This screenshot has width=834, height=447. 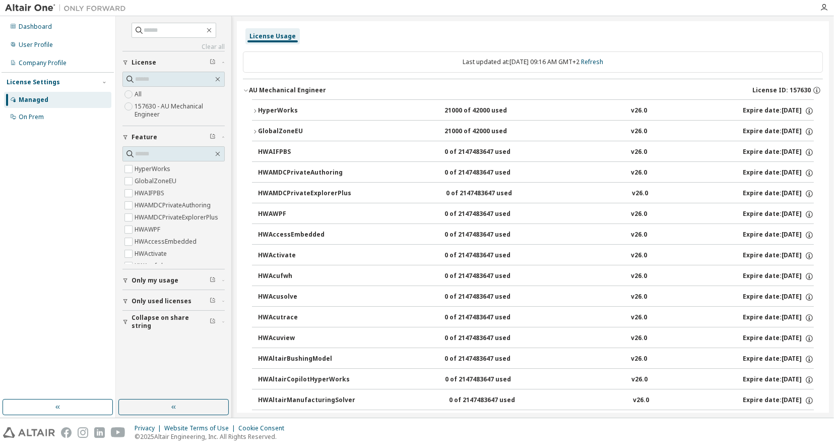 What do you see at coordinates (201, 428) in the screenshot?
I see `div: Website Terms of Use` at bounding box center [201, 428].